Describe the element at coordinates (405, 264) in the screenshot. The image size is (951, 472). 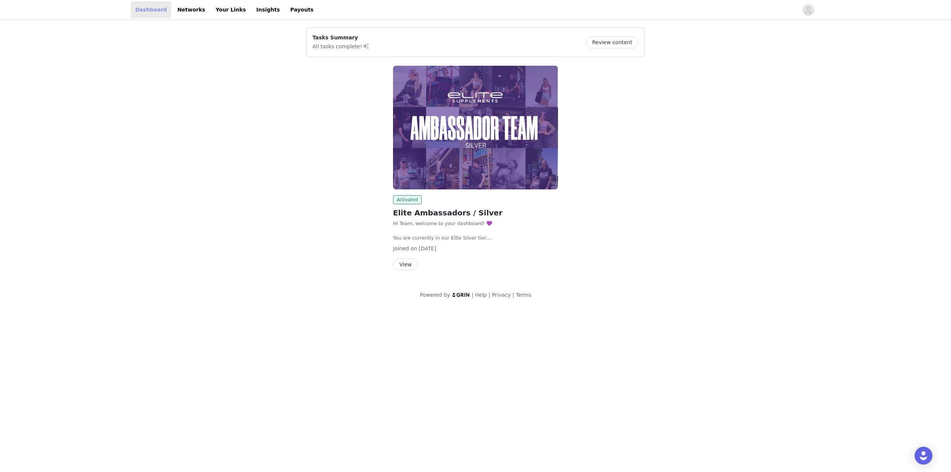
I see `a: View` at that location.